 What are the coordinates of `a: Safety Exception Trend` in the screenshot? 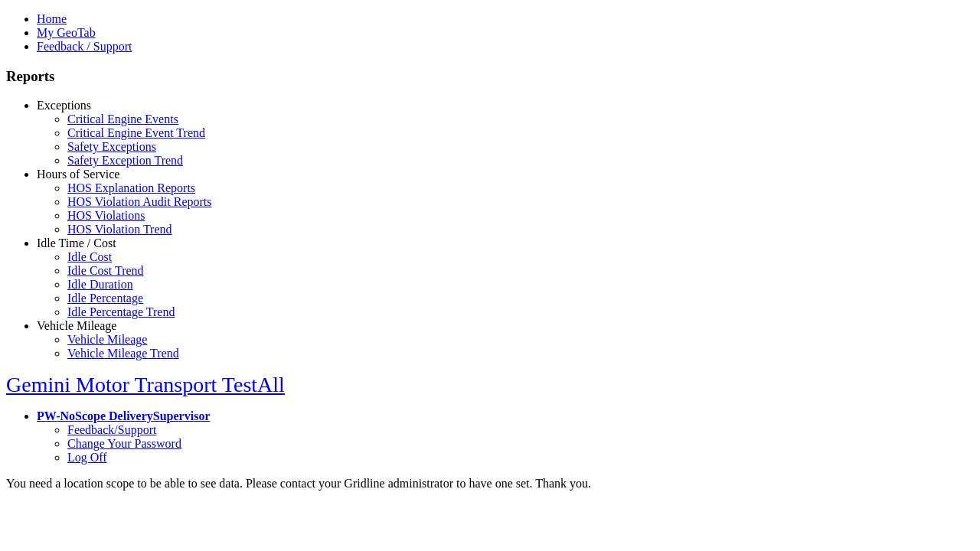 It's located at (125, 160).